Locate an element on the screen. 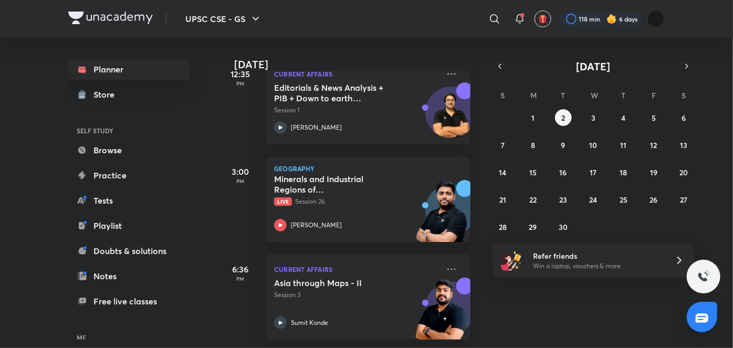 The height and width of the screenshot is (348, 733). abbr: September 17, 2025 is located at coordinates (593, 172).